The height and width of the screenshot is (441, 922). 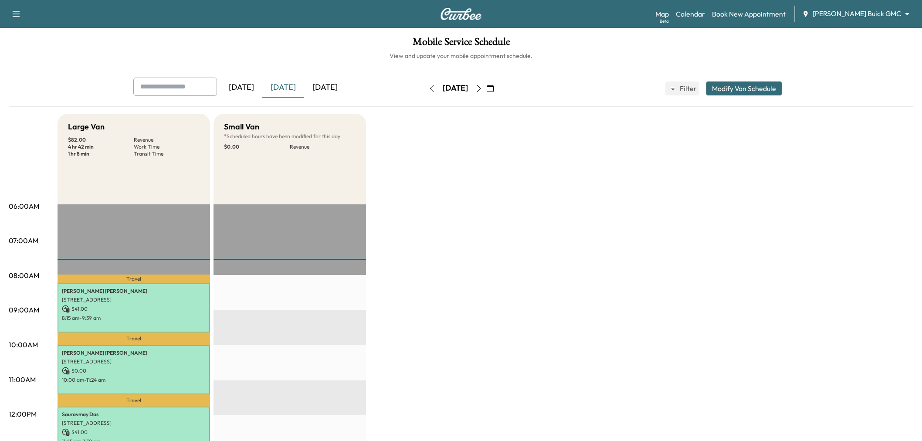 I want to click on p: Scheduled hours have been modified for this day, so click(x=290, y=136).